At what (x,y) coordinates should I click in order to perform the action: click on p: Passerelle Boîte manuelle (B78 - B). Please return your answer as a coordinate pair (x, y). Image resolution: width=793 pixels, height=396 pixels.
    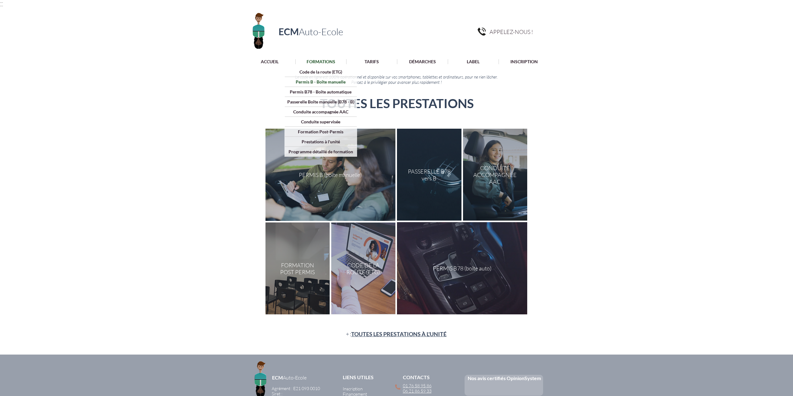
    Looking at the image, I should click on (321, 102).